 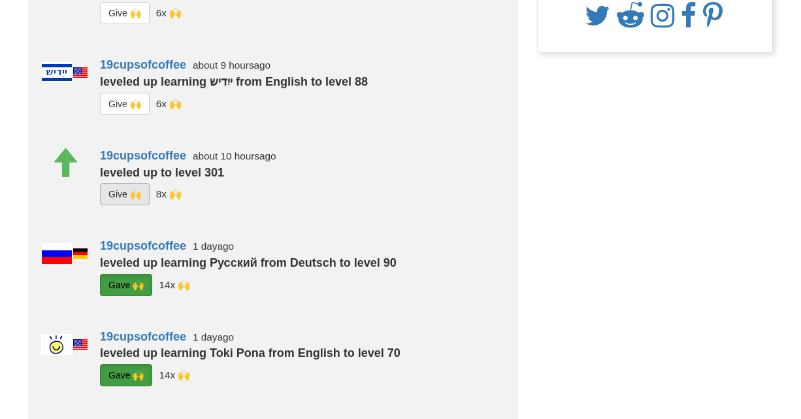 I want to click on small: about 10 hours ago, so click(x=235, y=155).